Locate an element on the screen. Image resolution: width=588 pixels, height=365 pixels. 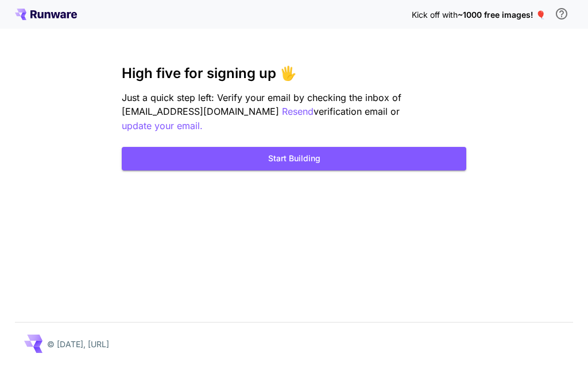
button: Resend is located at coordinates (298, 111).